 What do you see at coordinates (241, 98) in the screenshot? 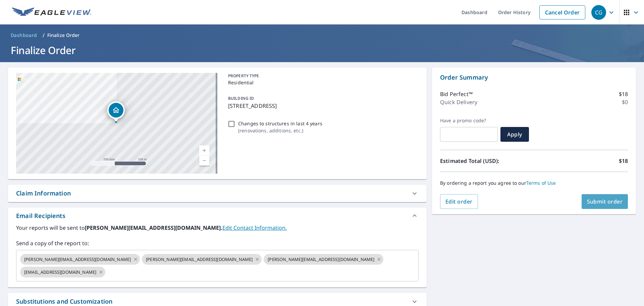
I see `p: BUILDING ID` at bounding box center [241, 98].